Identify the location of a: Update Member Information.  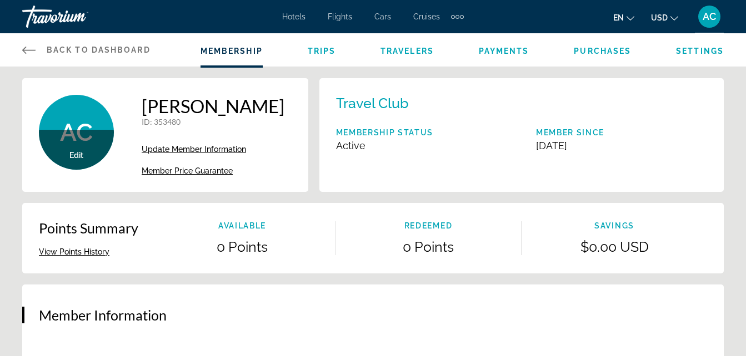
(213, 149).